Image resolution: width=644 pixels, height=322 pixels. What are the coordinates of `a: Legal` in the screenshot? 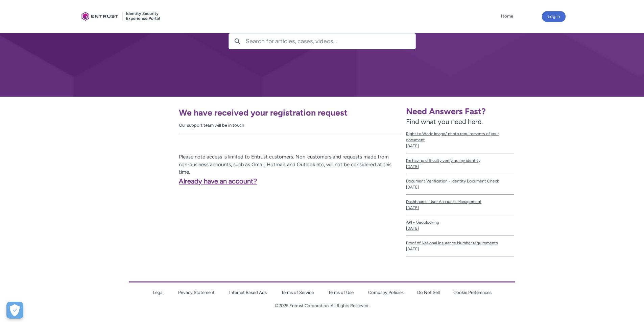 It's located at (158, 292).